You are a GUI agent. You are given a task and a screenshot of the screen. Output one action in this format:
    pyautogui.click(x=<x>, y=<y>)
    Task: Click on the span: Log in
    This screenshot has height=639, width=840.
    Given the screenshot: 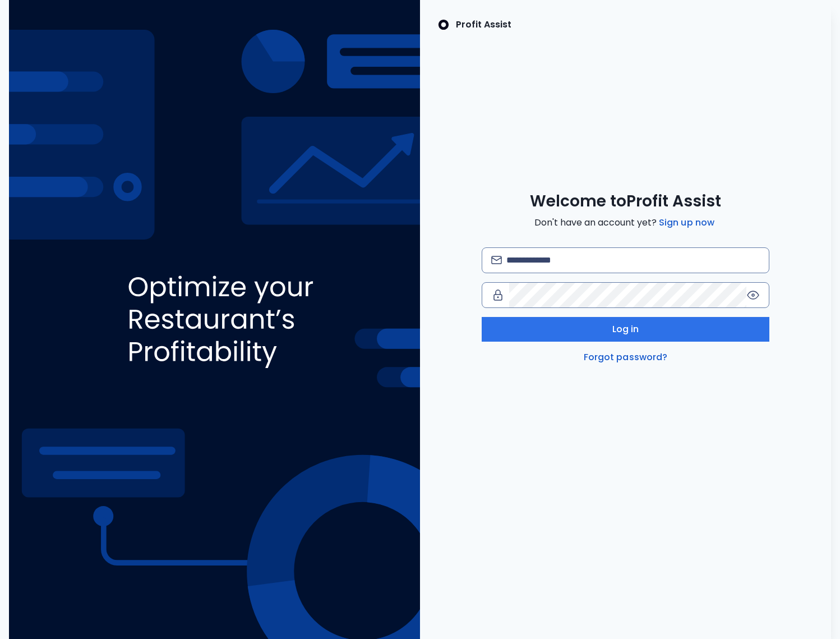 What is the action you would take?
    pyautogui.click(x=626, y=330)
    